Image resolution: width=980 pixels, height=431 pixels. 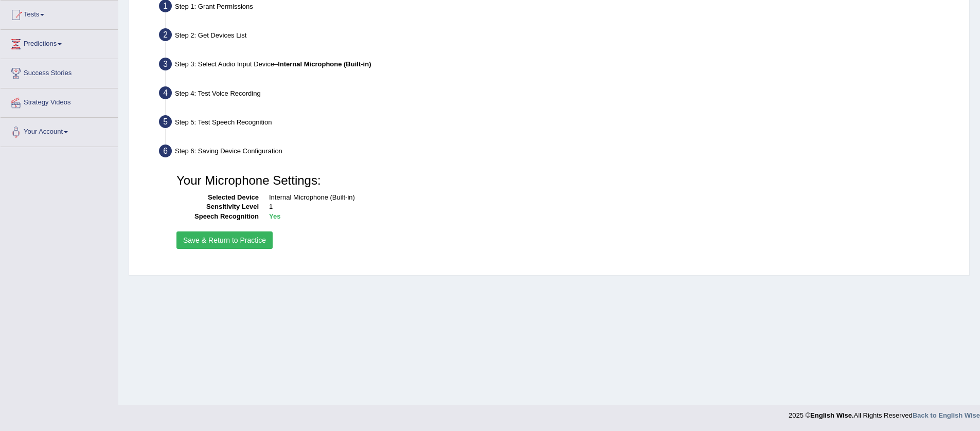 What do you see at coordinates (559, 36) in the screenshot?
I see `div: Step 2: Get Devices List` at bounding box center [559, 36].